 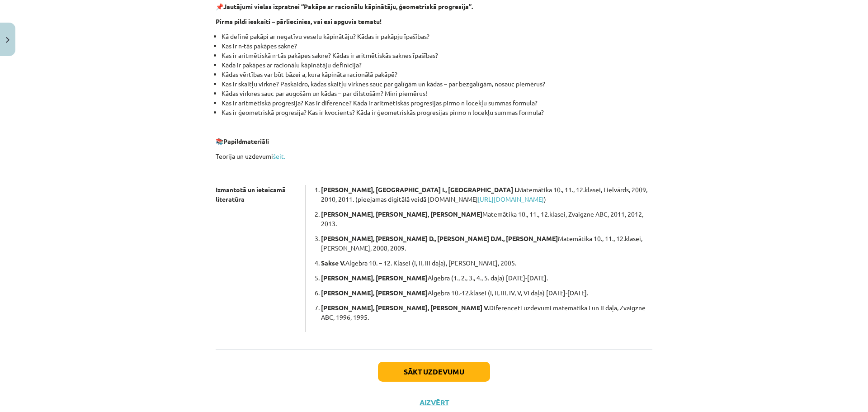 What do you see at coordinates (434, 403) in the screenshot?
I see `button: Aizvērt` at bounding box center [434, 403].